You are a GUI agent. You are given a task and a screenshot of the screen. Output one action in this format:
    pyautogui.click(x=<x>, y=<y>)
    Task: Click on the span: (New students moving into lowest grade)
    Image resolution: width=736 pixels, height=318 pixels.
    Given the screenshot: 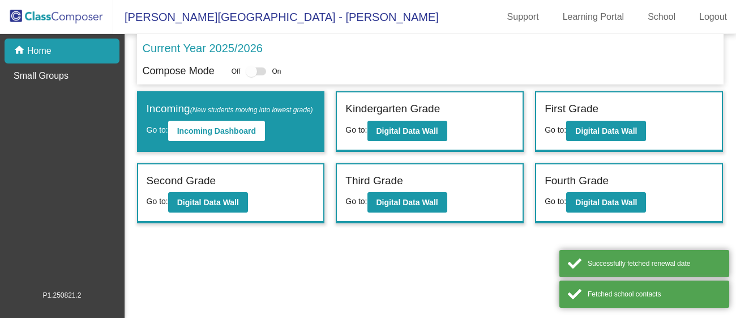 What is the action you would take?
    pyautogui.click(x=251, y=110)
    